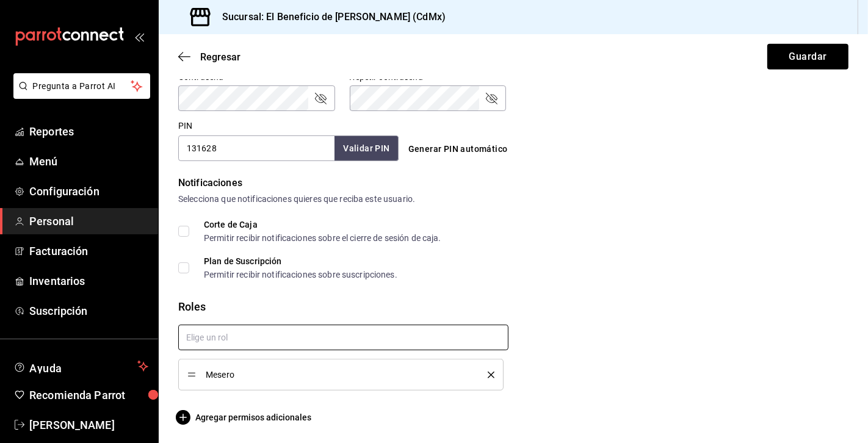 Image resolution: width=868 pixels, height=443 pixels. Describe the element at coordinates (458, 149) in the screenshot. I see `button: Generar PIN automático` at that location.